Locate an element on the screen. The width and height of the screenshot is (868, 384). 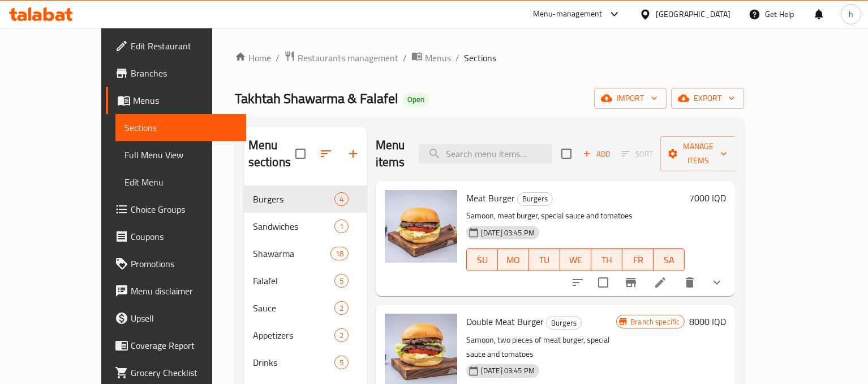
span: Sort sections is located at coordinates (326, 153).